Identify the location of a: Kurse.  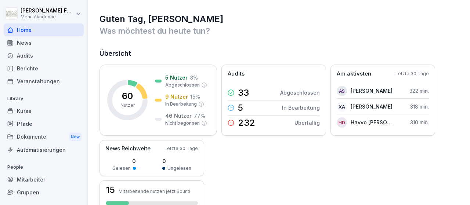
(44, 111).